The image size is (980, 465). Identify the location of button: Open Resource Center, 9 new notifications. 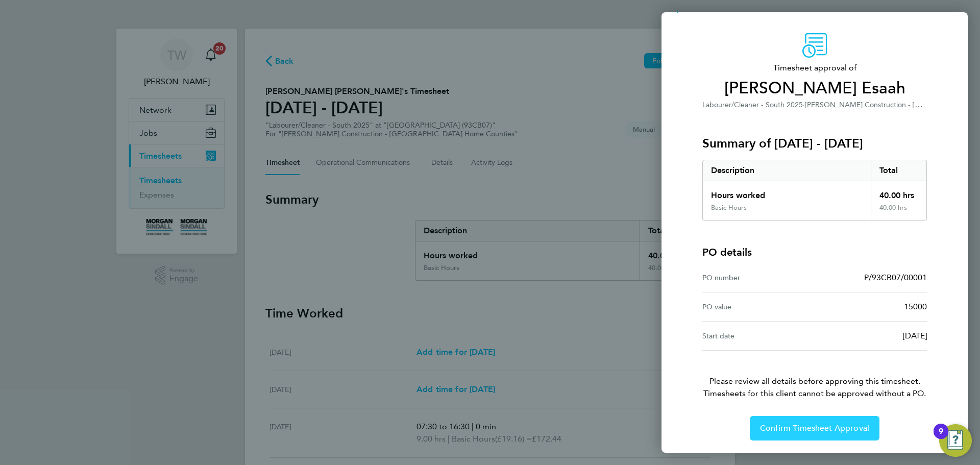
(955, 440).